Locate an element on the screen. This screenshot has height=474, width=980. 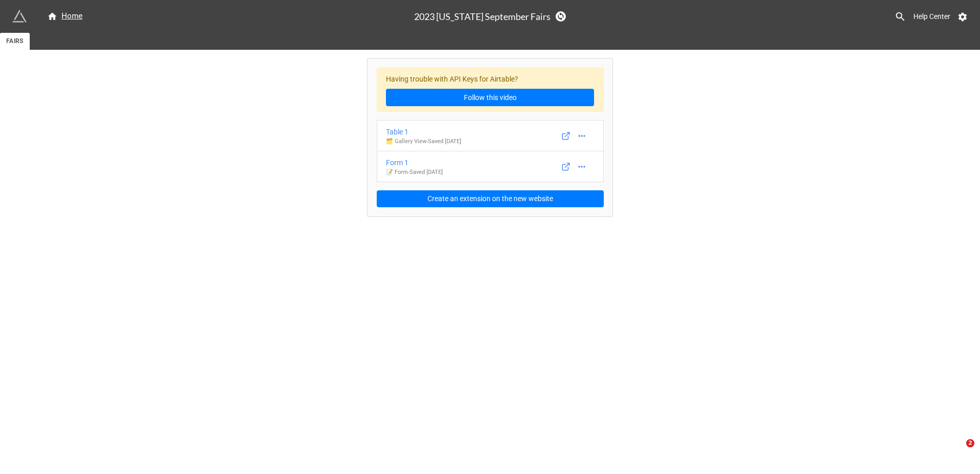
div: Home is located at coordinates (65, 16).